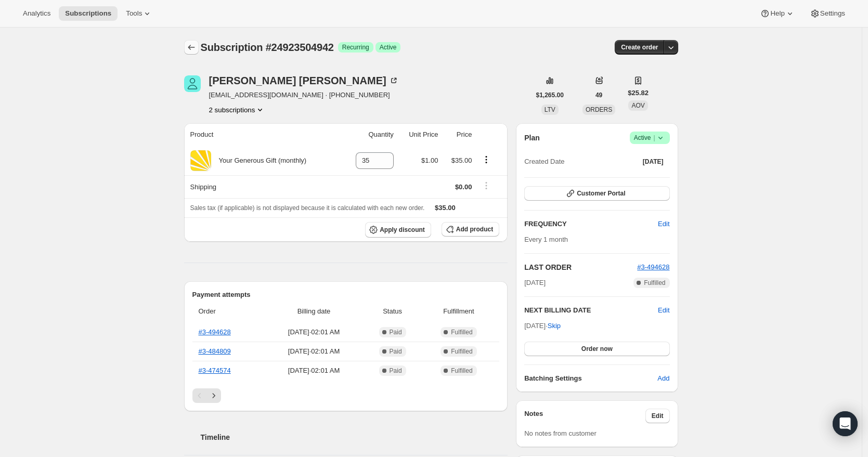 The image size is (868, 457). I want to click on span: Help, so click(777, 14).